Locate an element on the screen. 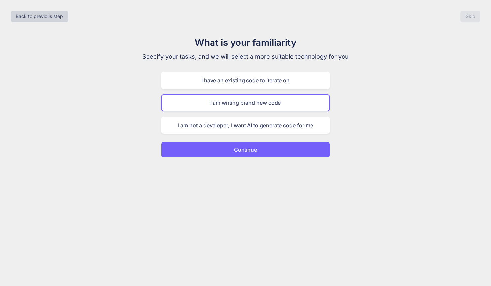 The image size is (491, 286). button: Continue is located at coordinates (245, 150).